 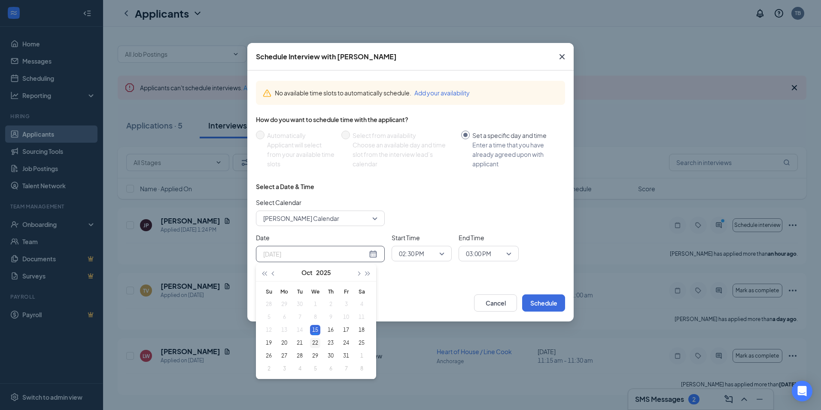 What do you see at coordinates (331, 368) in the screenshot?
I see `td: 2025-11-06` at bounding box center [331, 368].